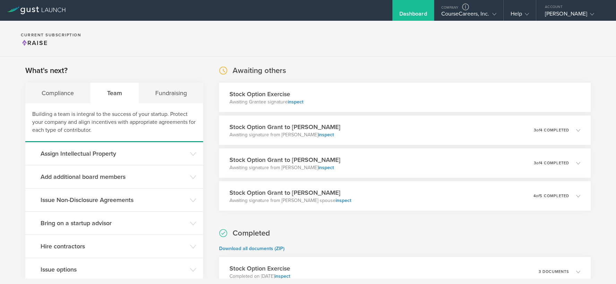  What do you see at coordinates (266, 102) in the screenshot?
I see `p: Awaiting Grantee signature` at bounding box center [266, 102].